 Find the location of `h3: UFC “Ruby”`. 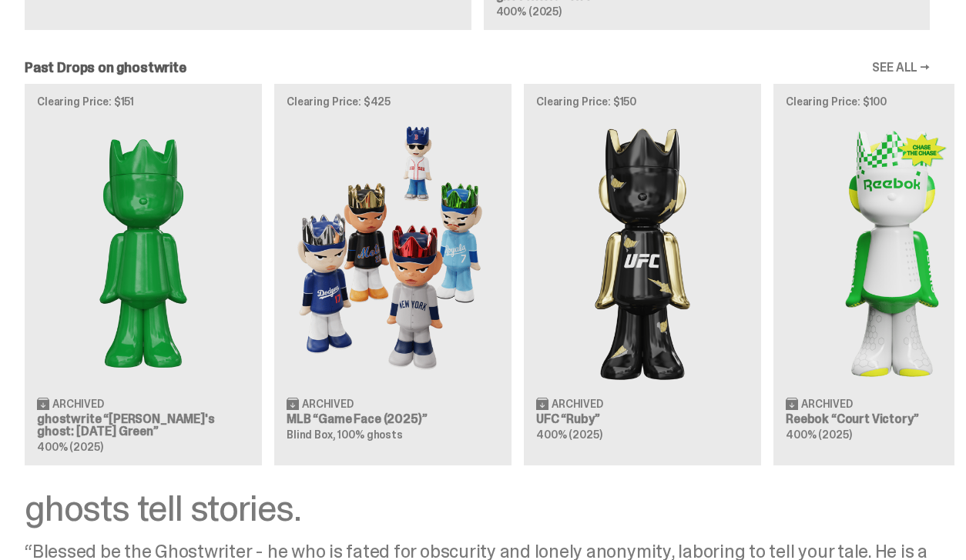

h3: UFC “Ruby” is located at coordinates (642, 420).